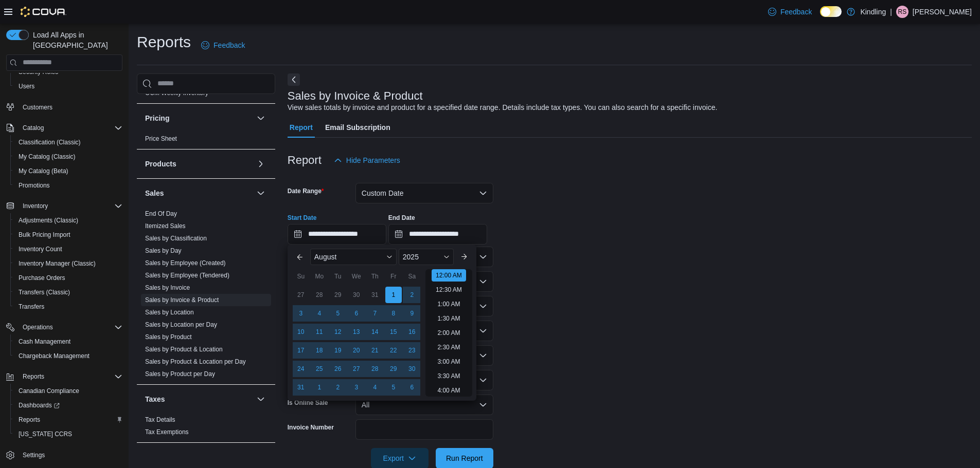  Describe the element at coordinates (166, 432) in the screenshot. I see `a: Tax Exemptions` at that location.